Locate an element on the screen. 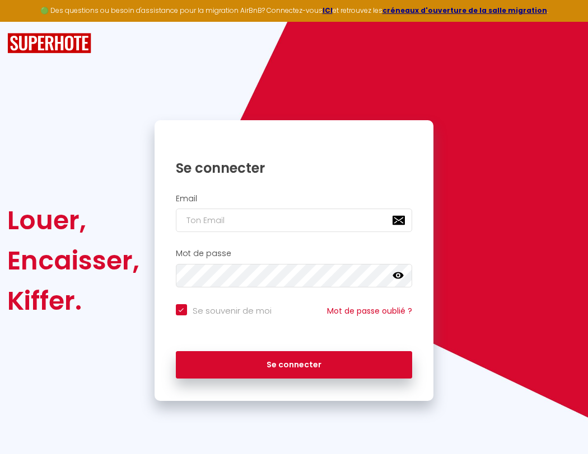  h2: Email is located at coordinates (294, 199).